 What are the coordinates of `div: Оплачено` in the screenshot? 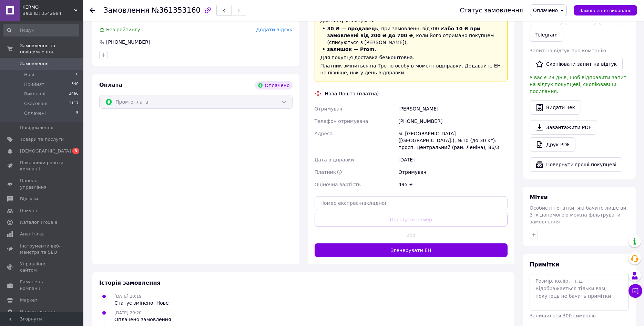 It's located at (273, 85).